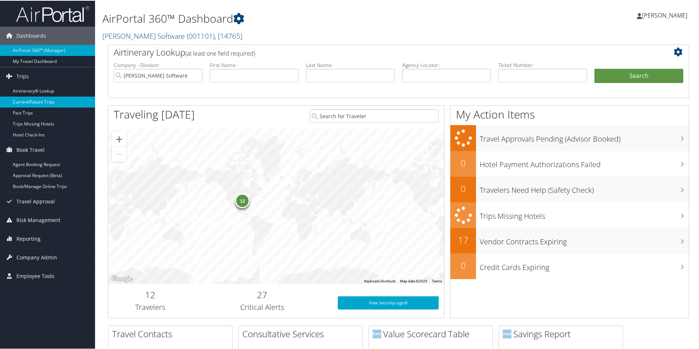  What do you see at coordinates (584, 162) in the screenshot?
I see `h3: Hotel Payment Authorizations Failed` at bounding box center [584, 162].